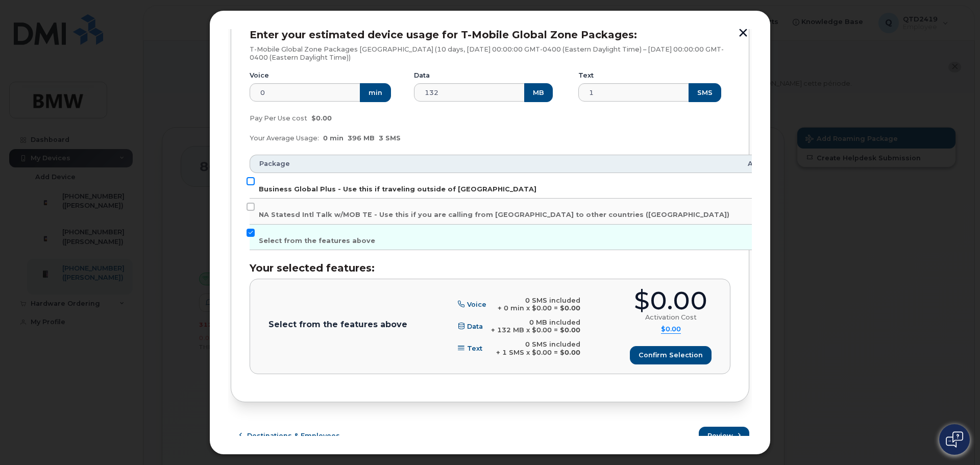 The image size is (980, 465). Describe the element at coordinates (333, 137) in the screenshot. I see `span: 0 min` at that location.